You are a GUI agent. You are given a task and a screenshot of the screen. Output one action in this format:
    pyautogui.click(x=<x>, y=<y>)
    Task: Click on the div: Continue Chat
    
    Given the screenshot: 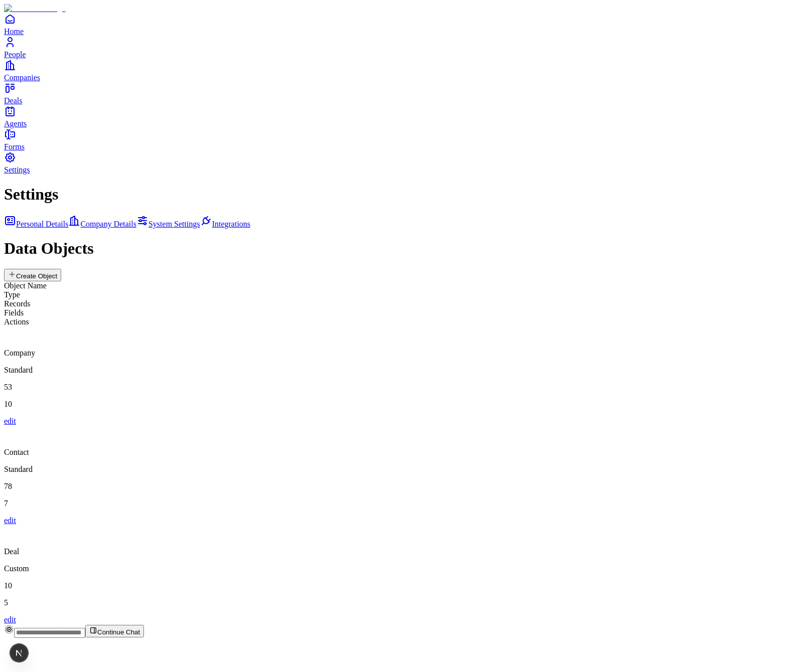 What is the action you would take?
    pyautogui.click(x=396, y=631)
    